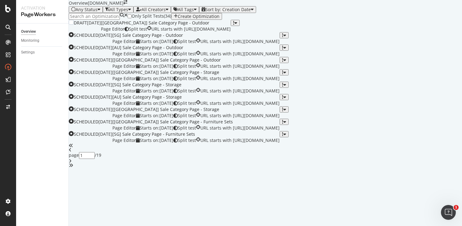  I want to click on div: DRAFT, so click(80, 23).